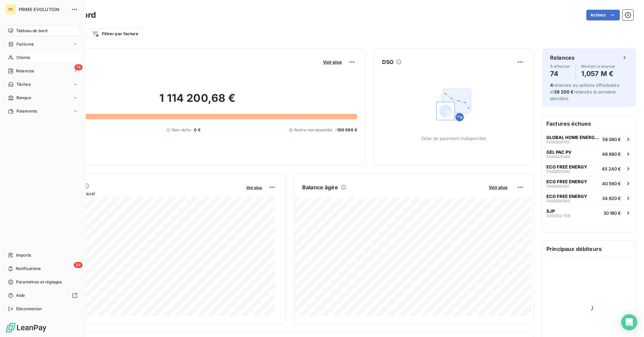 This screenshot has height=337, width=644. I want to click on h6: Balance âgée, so click(320, 187).